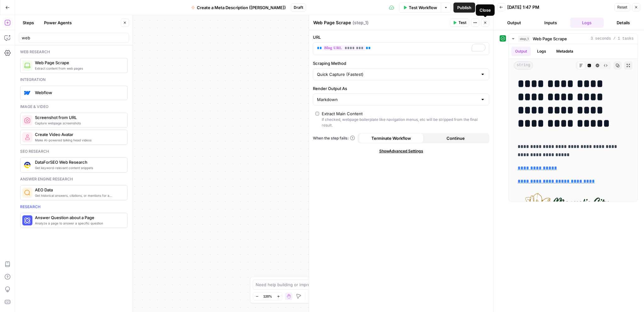  What do you see at coordinates (74, 179) in the screenshot?
I see `div: Answer engine research` at bounding box center [74, 179].